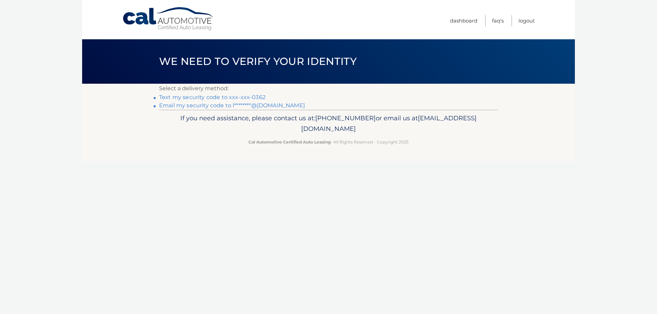 This screenshot has width=657, height=314. I want to click on a: Text my security code to xxx-xxx-0362, so click(212, 97).